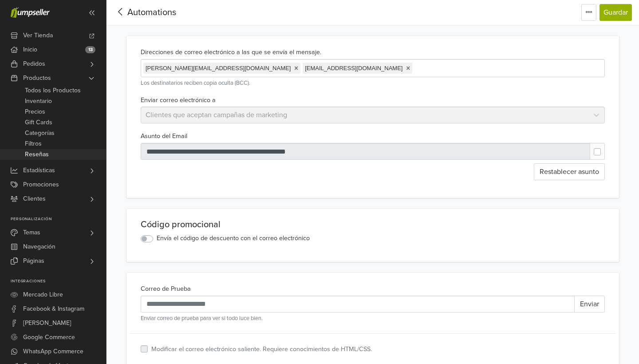 Image resolution: width=639 pixels, height=364 pixels. Describe the element at coordinates (43, 295) in the screenshot. I see `span: Mercado Libre` at that location.